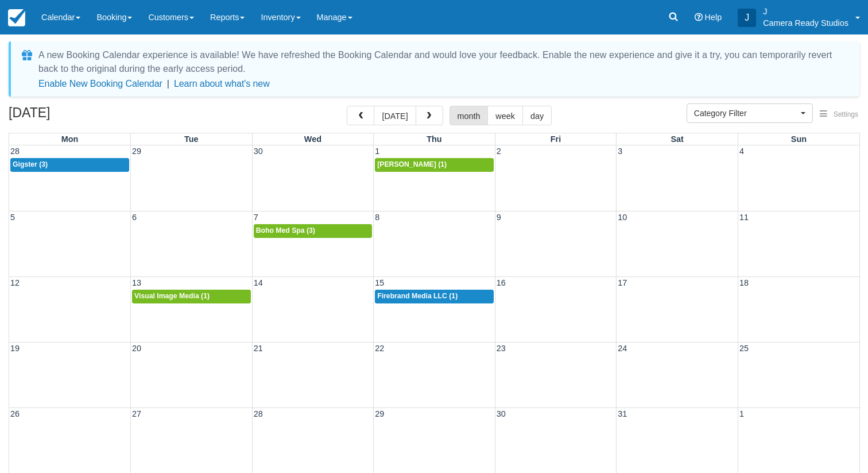 The width and height of the screenshot is (868, 473). I want to click on img: checkfront-main-nav-mini-logo.png, so click(16, 18).